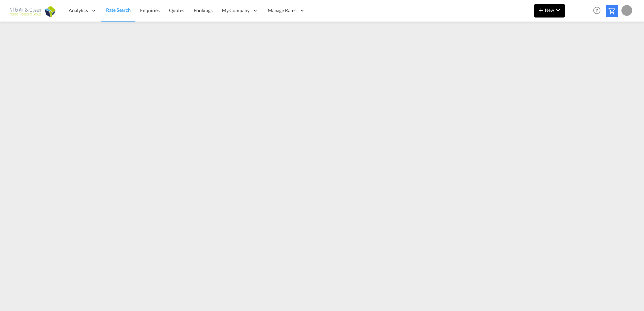 This screenshot has height=311, width=644. What do you see at coordinates (118, 10) in the screenshot?
I see `span: Rate Search` at bounding box center [118, 10].